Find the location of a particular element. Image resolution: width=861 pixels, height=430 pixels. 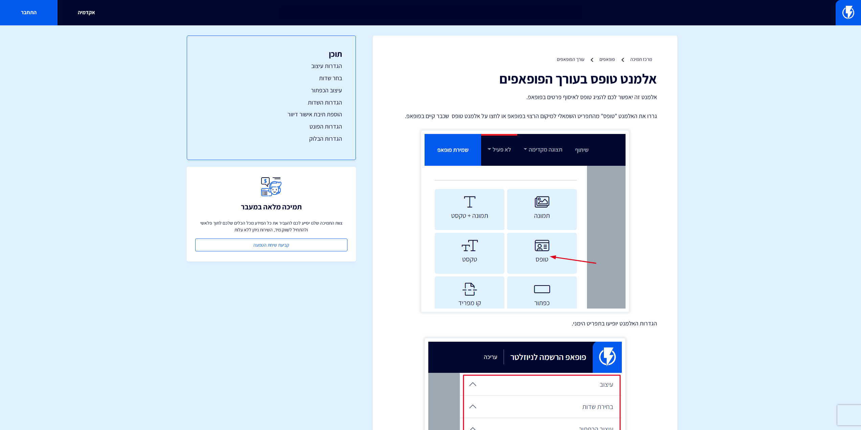

a: מרכז תמיכה is located at coordinates (641, 59).